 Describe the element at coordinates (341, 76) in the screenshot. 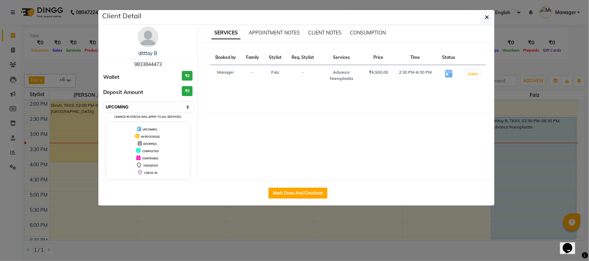

I see `div: Advance Nanoplastia` at that location.